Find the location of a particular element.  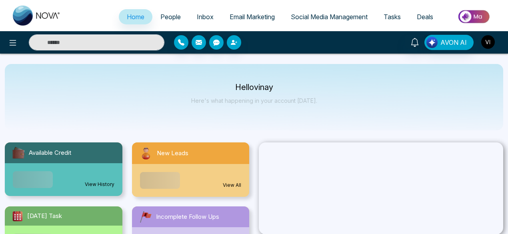

span: Deals is located at coordinates (425, 17).